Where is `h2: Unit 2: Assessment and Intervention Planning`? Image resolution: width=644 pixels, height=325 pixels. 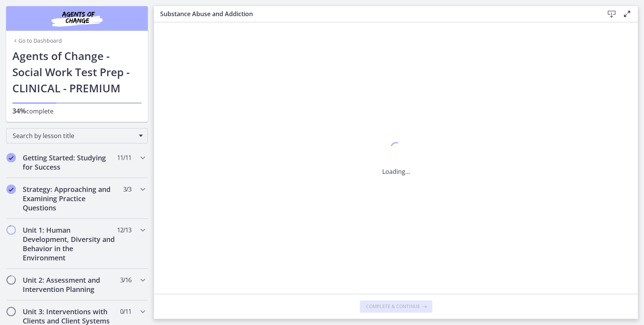
h2: Unit 2: Assessment and Intervention Planning is located at coordinates (70, 285).